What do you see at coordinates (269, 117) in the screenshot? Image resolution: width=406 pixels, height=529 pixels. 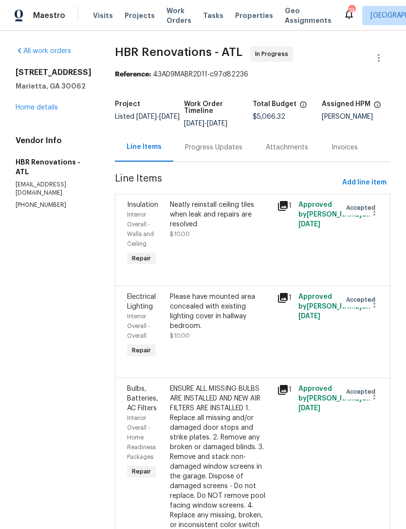 I see `span: $5,066.32` at bounding box center [269, 117].